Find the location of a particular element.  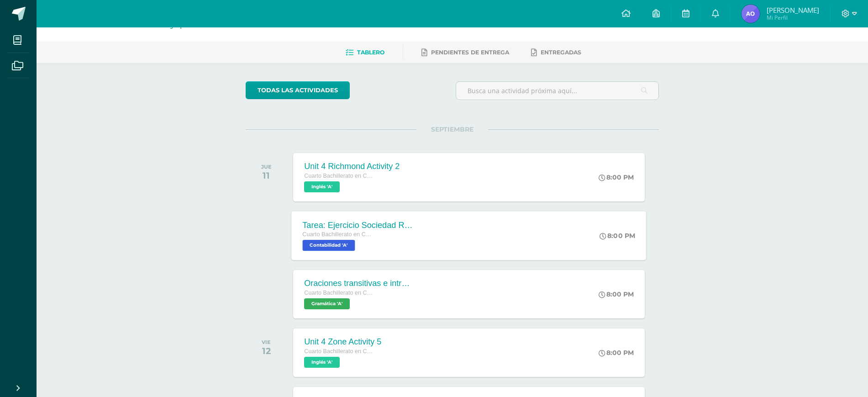

span: Contabilidad 'A' is located at coordinates (329, 245).